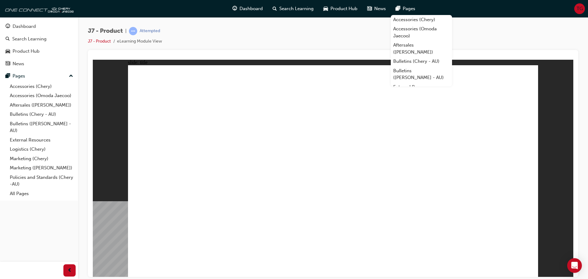  I want to click on span: J7 - Product, so click(105, 31).